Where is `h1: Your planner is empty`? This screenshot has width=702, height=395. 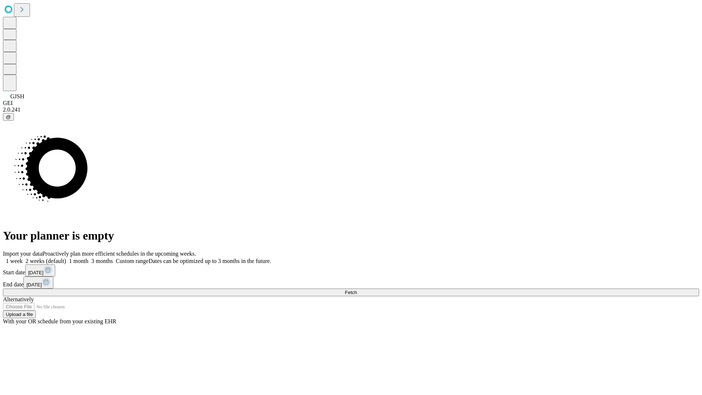
h1: Your planner is empty is located at coordinates (351, 235).